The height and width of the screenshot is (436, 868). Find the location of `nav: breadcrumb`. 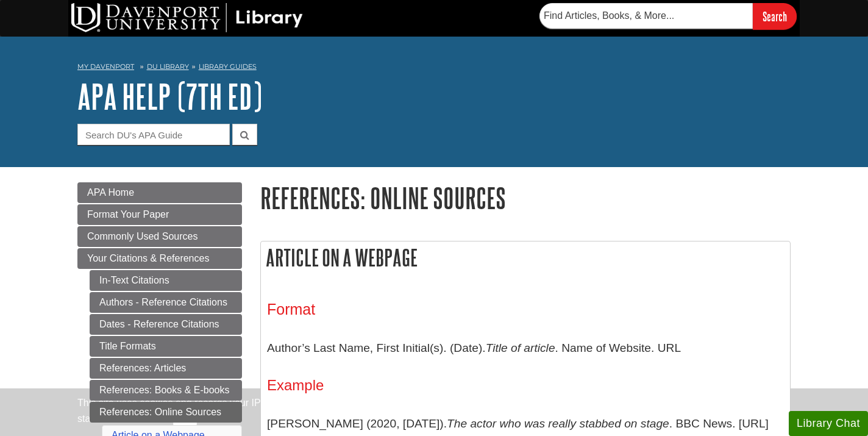

nav: breadcrumb is located at coordinates (434, 68).